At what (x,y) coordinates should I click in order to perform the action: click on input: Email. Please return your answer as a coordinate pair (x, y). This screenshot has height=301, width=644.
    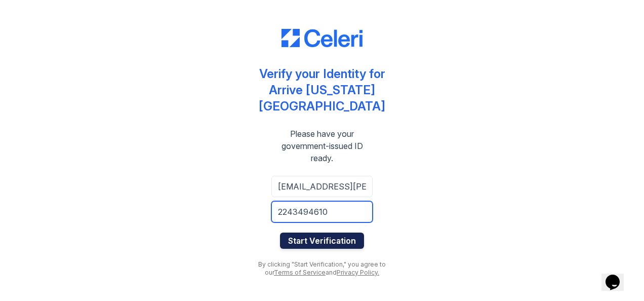
    Looking at the image, I should click on (322, 186).